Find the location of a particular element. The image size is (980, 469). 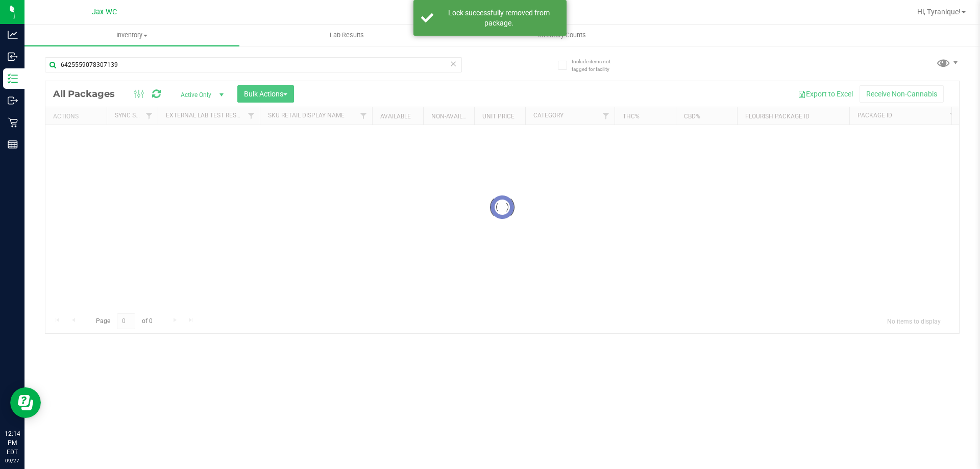

a: Inventory is located at coordinates (132, 35).